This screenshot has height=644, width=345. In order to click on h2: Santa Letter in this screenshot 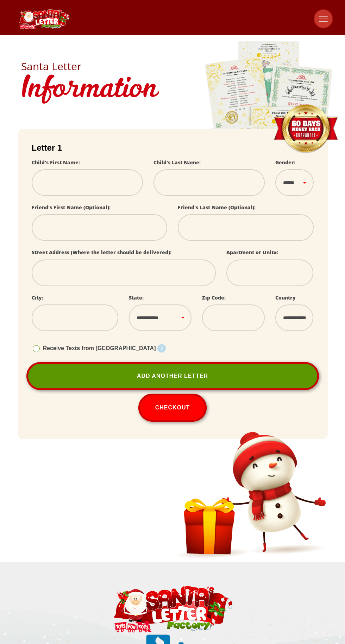, I will do `click(172, 66)`.